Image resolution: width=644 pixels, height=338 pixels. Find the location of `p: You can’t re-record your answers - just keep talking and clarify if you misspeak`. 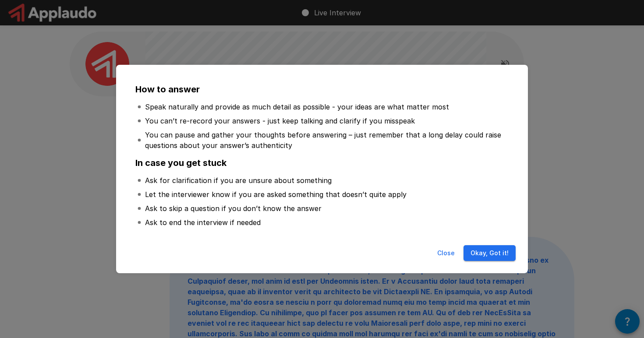

p: You can’t re-record your answers - just keep talking and clarify if you misspeak is located at coordinates (280, 121).